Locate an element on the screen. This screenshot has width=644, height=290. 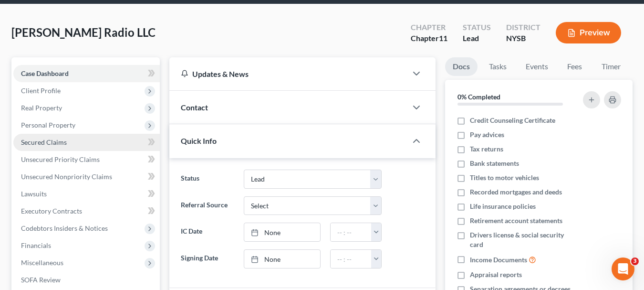
span: SOFA Review is located at coordinates (41, 280).